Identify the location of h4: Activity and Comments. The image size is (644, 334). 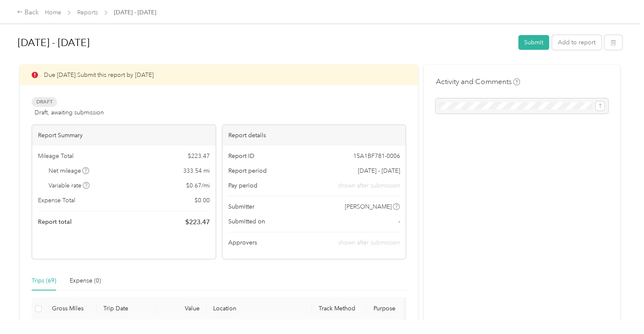
(478, 81).